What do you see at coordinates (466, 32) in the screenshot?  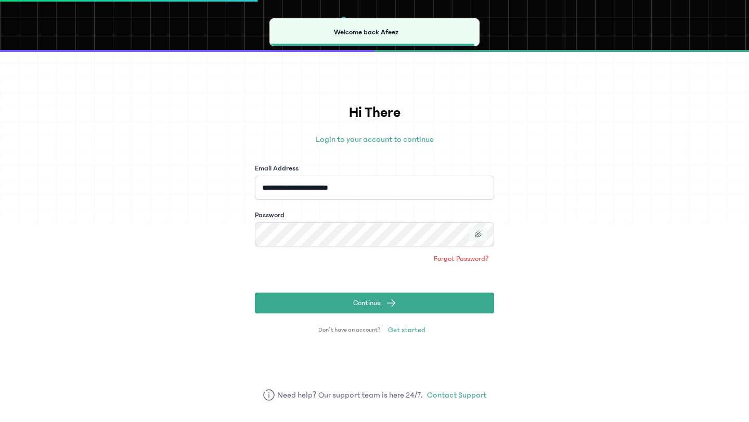 I see `button: Close` at bounding box center [466, 32].